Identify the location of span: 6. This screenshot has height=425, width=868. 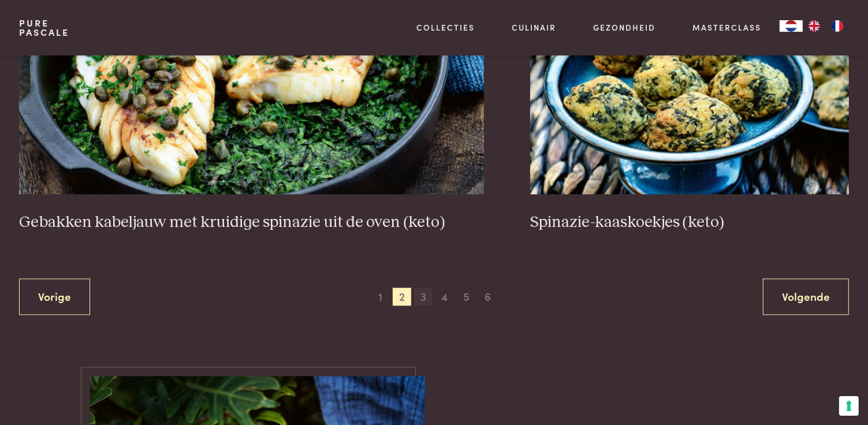
(488, 298).